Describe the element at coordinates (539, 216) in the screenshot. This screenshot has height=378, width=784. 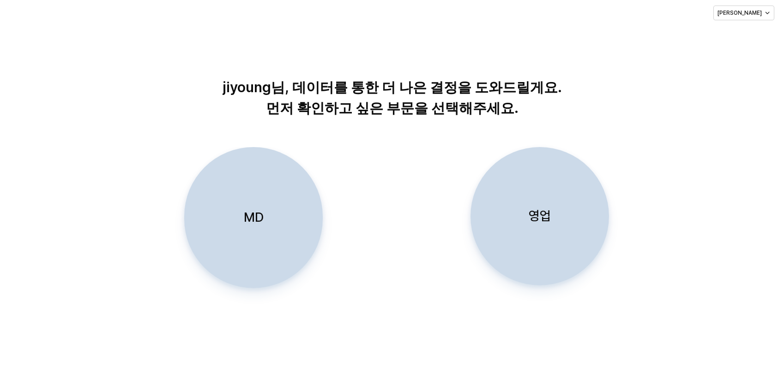
I see `p: 영업` at that location.